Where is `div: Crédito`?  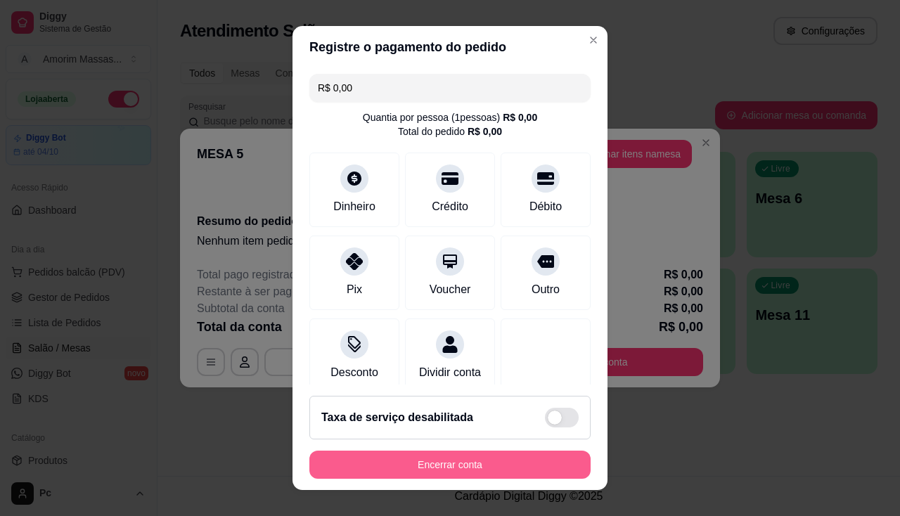 div: Crédito is located at coordinates (450, 207).